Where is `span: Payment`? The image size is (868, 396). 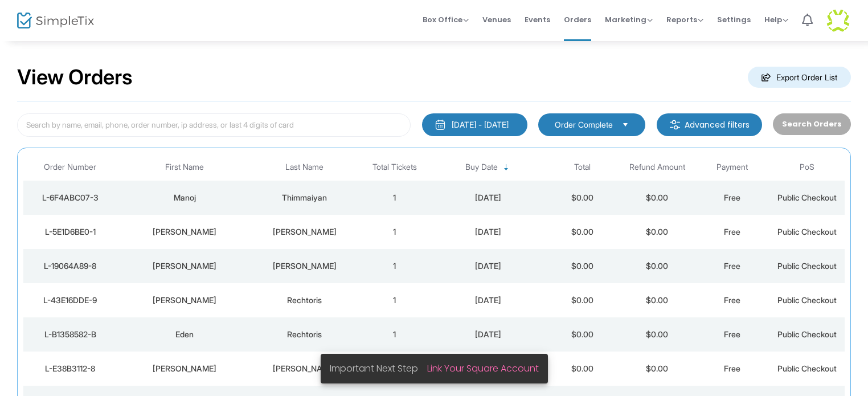 span: Payment is located at coordinates (731, 167).